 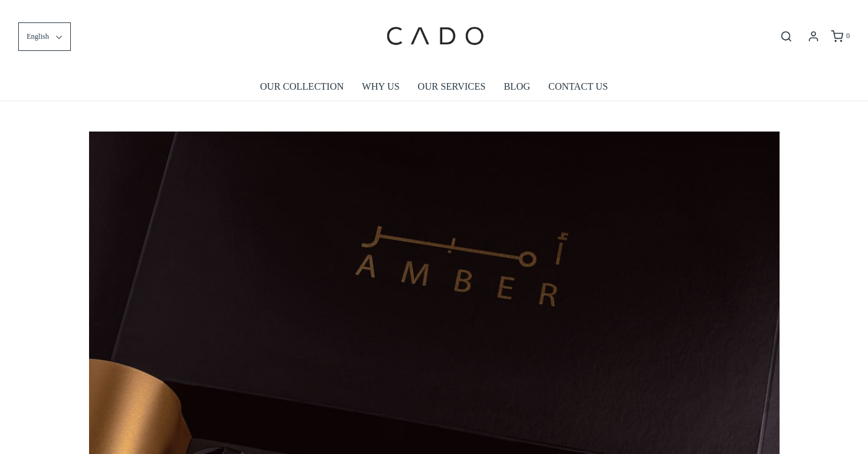 What do you see at coordinates (302, 87) in the screenshot?
I see `a: OUR COLLECTION` at bounding box center [302, 87].